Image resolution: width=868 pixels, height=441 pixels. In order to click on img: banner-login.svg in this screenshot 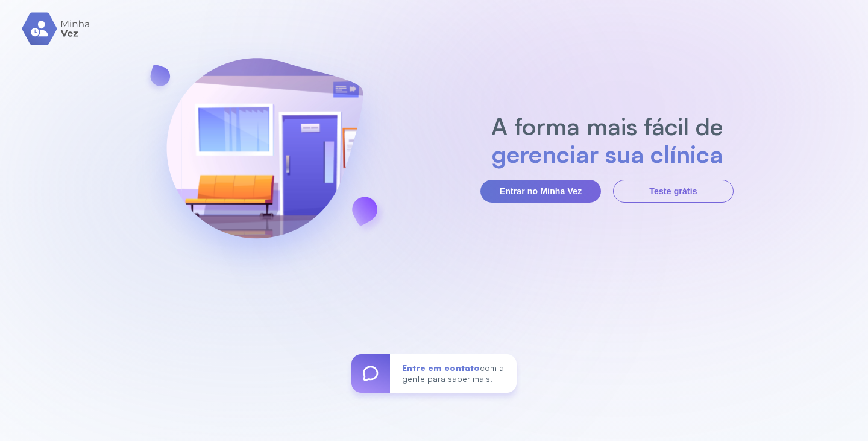, I will do `click(265, 157)`.